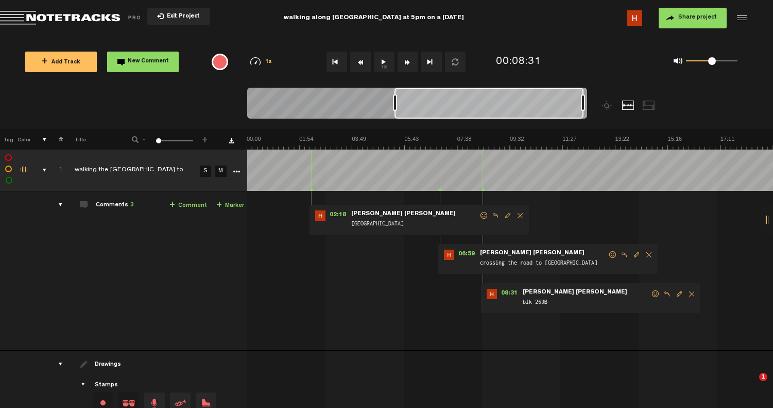 The width and height of the screenshot is (773, 408). I want to click on div: {{ tooltip_message }}, so click(220, 62).